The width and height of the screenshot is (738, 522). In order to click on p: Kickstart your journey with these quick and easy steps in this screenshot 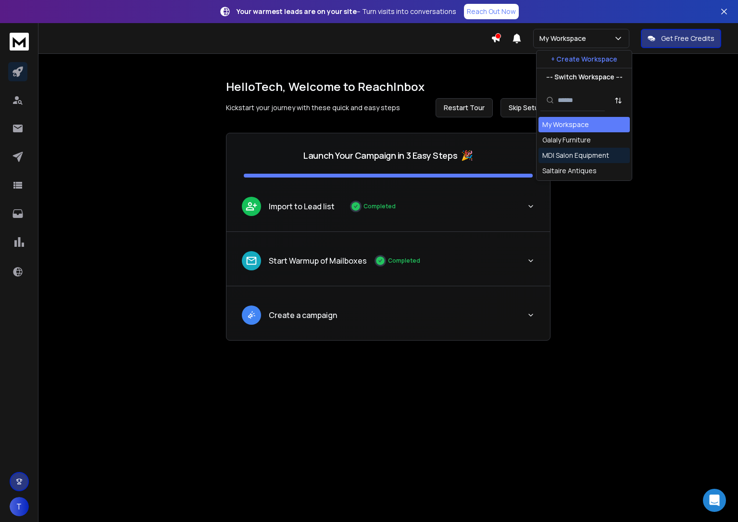, I will do `click(313, 108)`.